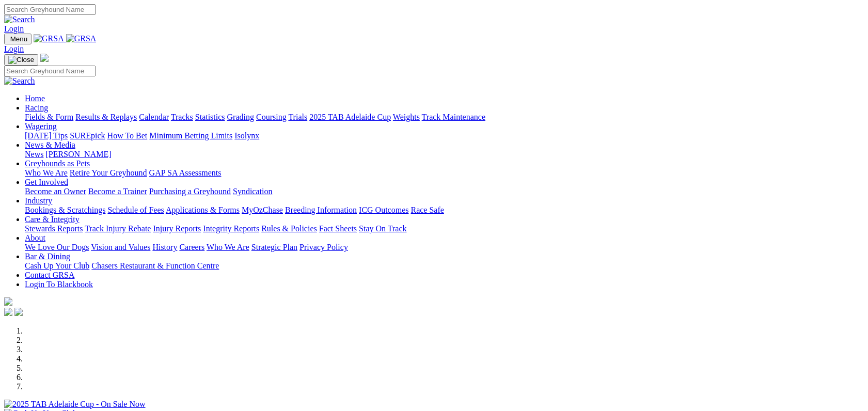 The height and width of the screenshot is (411, 868). What do you see at coordinates (65, 210) in the screenshot?
I see `a: Bookings & Scratchings` at bounding box center [65, 210].